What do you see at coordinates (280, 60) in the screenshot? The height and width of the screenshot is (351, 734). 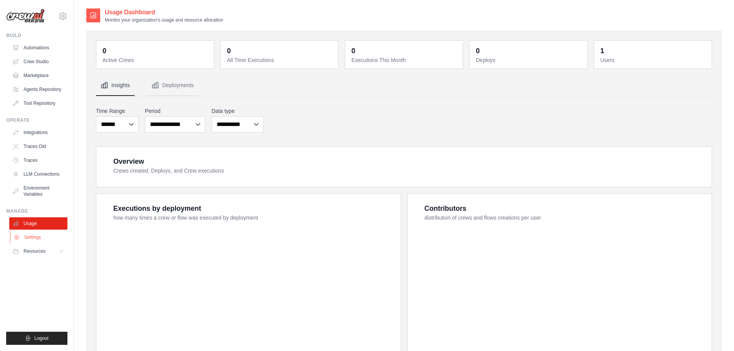 I see `dt: All Time Executions` at bounding box center [280, 60].